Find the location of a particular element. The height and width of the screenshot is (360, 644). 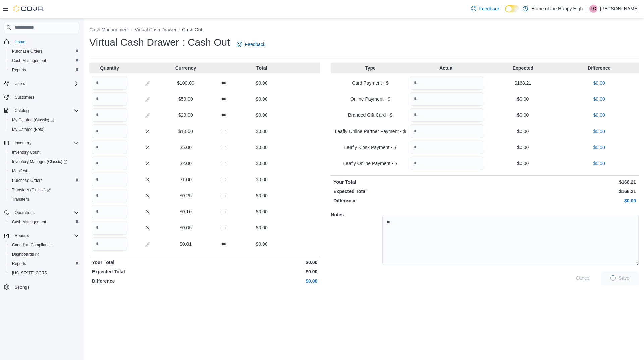

a: Customers is located at coordinates (25, 97).